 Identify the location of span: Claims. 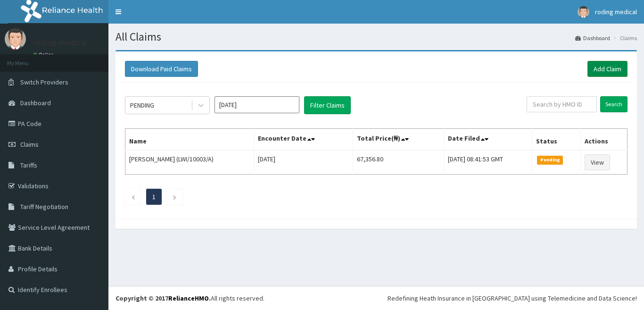
(29, 144).